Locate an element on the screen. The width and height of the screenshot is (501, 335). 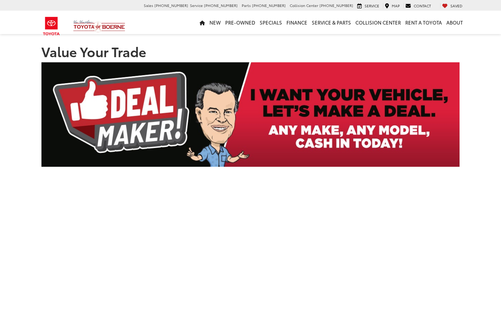
a: Specials is located at coordinates (271, 22).